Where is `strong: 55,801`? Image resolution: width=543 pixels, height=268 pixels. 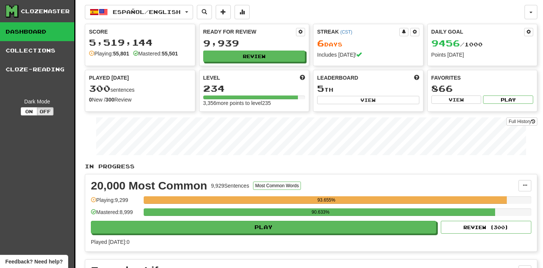 strong: 55,801 is located at coordinates (121, 54).